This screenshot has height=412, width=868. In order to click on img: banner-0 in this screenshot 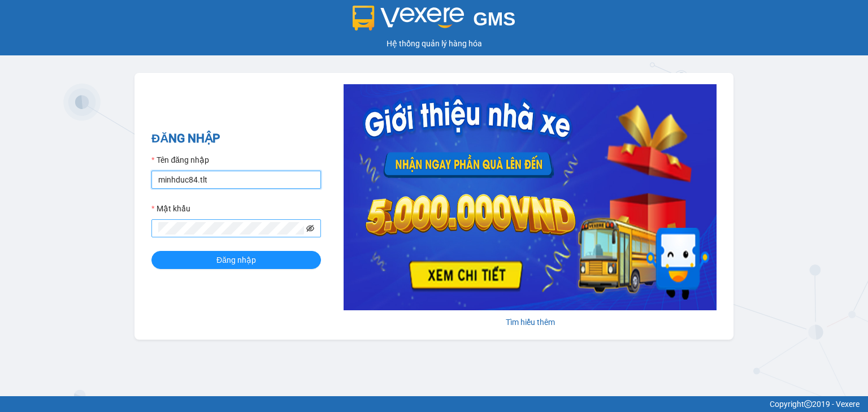, I will do `click(530, 198)`.